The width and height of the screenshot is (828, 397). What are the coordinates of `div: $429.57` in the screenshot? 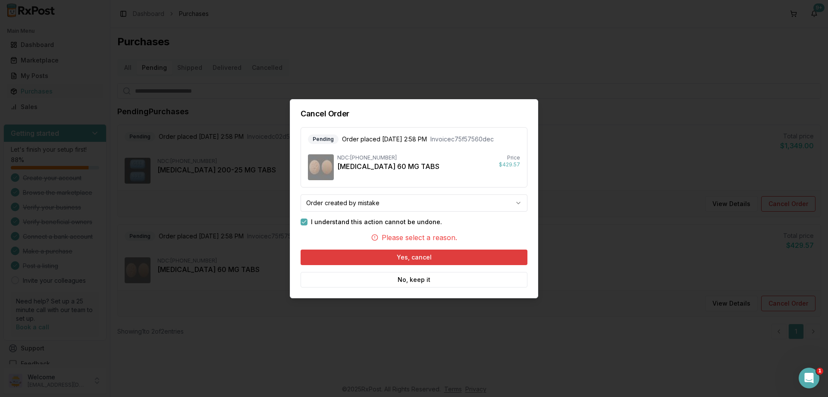 It's located at (509, 165).